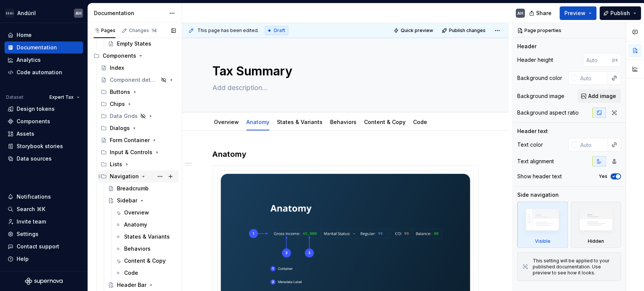 The height and width of the screenshot is (291, 644). Describe the element at coordinates (119, 56) in the screenshot. I see `div: Components` at that location.